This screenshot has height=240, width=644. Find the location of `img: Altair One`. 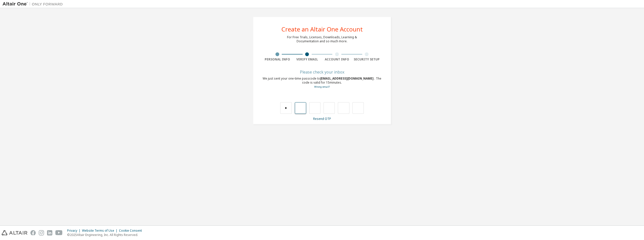

img: Altair One is located at coordinates (34, 4).